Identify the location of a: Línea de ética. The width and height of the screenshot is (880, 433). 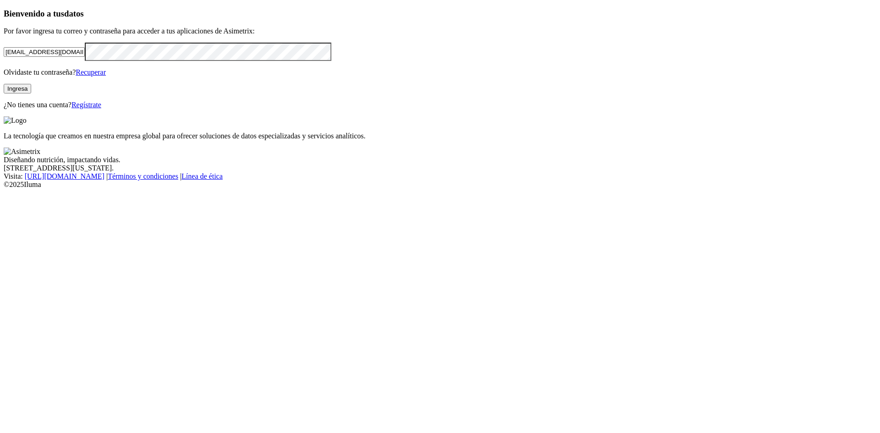
(202, 176).